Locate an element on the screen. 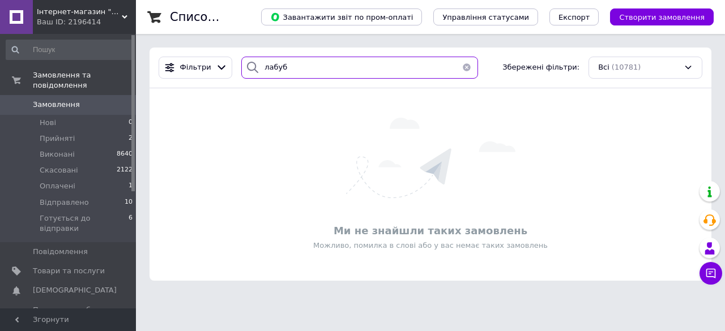 The height and width of the screenshot is (331, 725). span: Відправлено is located at coordinates (64, 203).